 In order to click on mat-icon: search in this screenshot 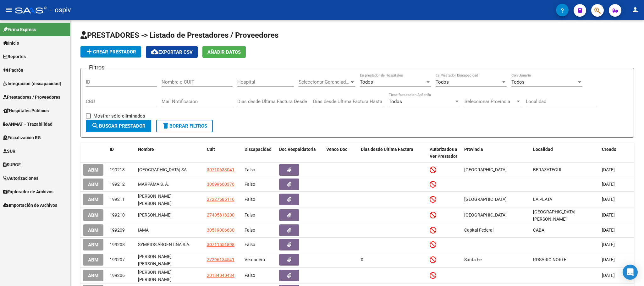, I will do `click(95, 126)`.